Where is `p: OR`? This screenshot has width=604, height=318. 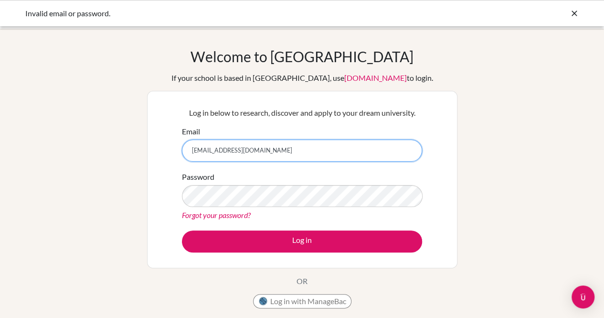 p: OR is located at coordinates (302, 281).